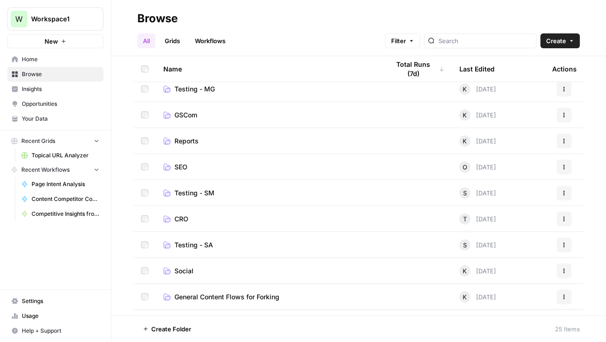 The image size is (606, 342). What do you see at coordinates (465, 167) in the screenshot?
I see `span: O` at bounding box center [465, 167].